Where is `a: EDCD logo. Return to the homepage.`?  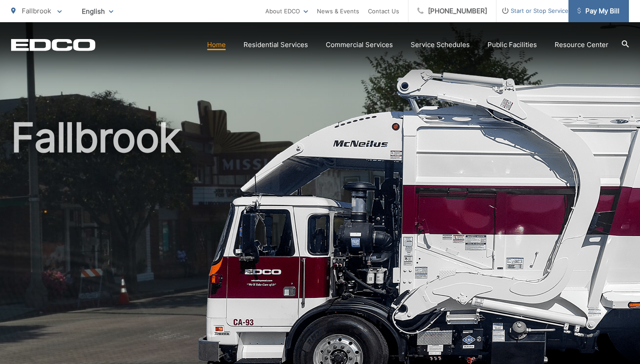
a: EDCD logo. Return to the homepage. is located at coordinates (54, 45).